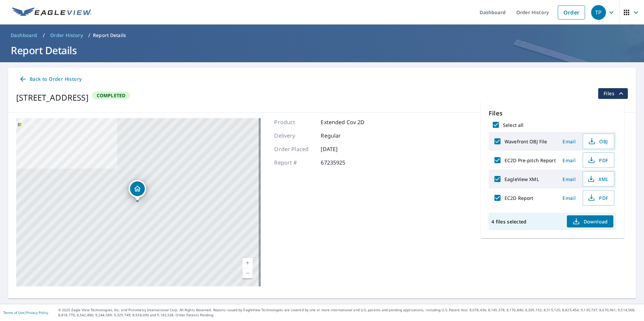 The width and height of the screenshot is (644, 321). Describe the element at coordinates (50, 79) in the screenshot. I see `span: Back to Order History` at that location.